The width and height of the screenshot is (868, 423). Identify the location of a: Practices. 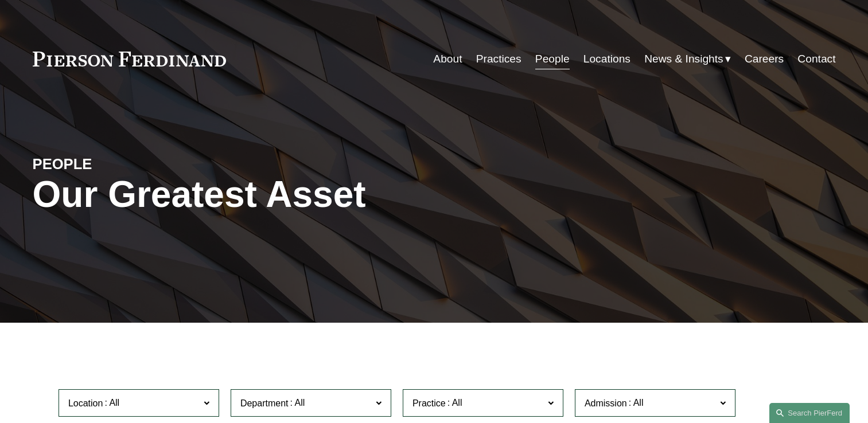
(498, 59).